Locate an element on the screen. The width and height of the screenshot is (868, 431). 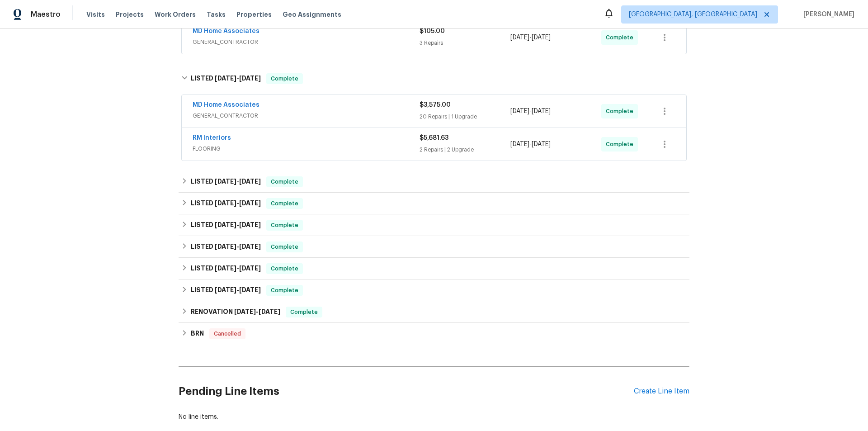
div: No line items. is located at coordinates (434, 417).